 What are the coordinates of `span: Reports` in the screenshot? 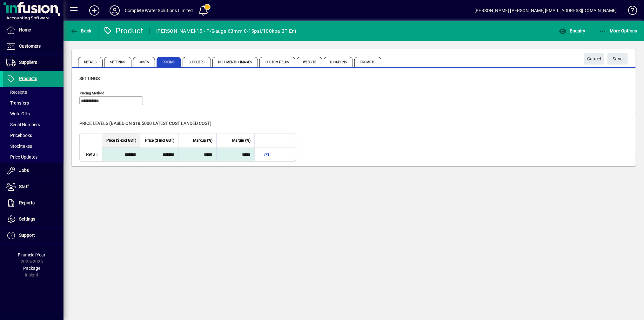 It's located at (27, 203).